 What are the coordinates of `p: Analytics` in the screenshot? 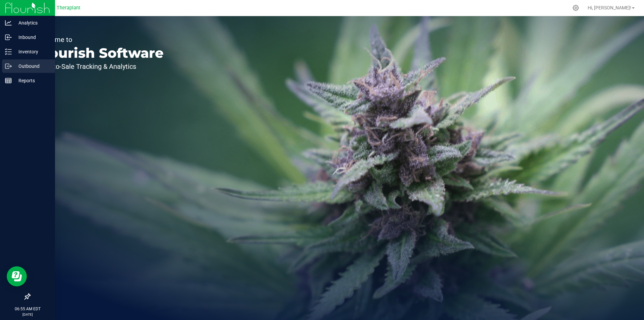 It's located at (32, 23).